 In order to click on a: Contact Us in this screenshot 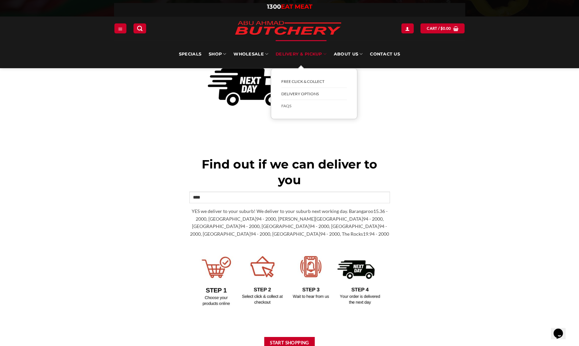, I will do `click(385, 54)`.